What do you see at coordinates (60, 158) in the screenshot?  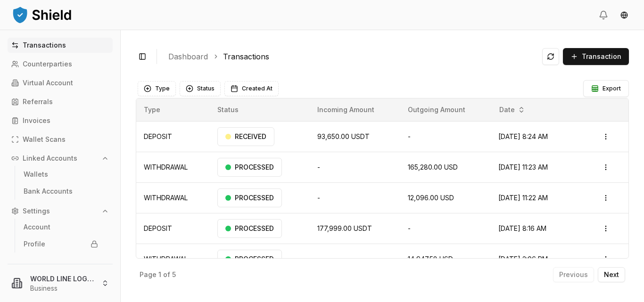 I see `button: Linked Accounts` at bounding box center [60, 158].